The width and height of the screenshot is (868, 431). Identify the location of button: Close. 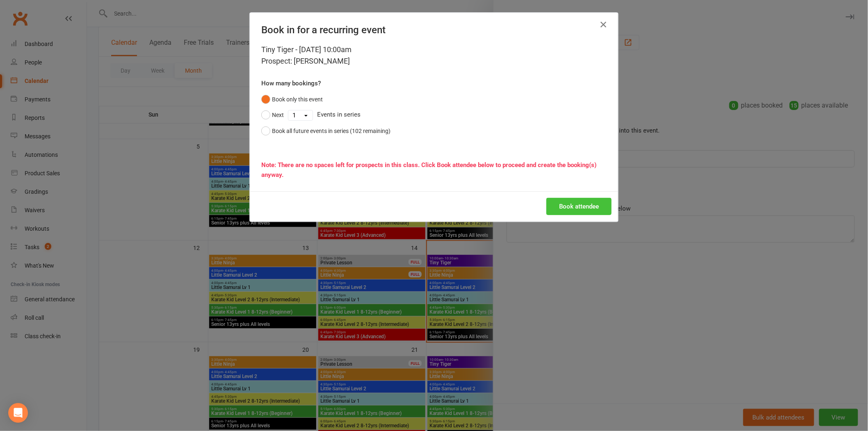
(604, 25).